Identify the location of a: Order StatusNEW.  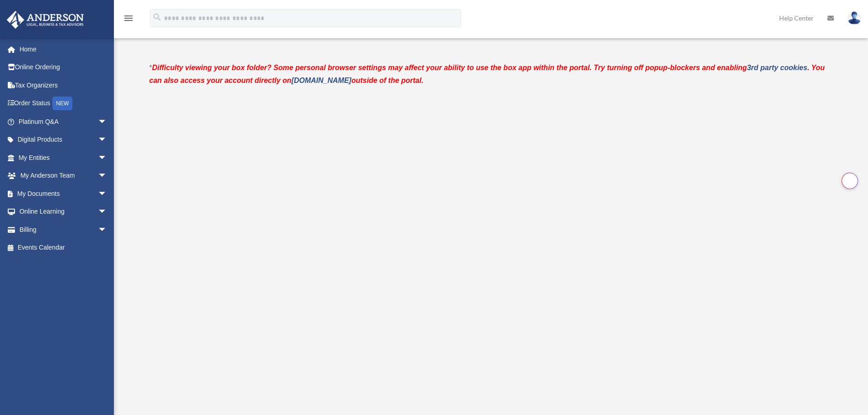
(63, 103).